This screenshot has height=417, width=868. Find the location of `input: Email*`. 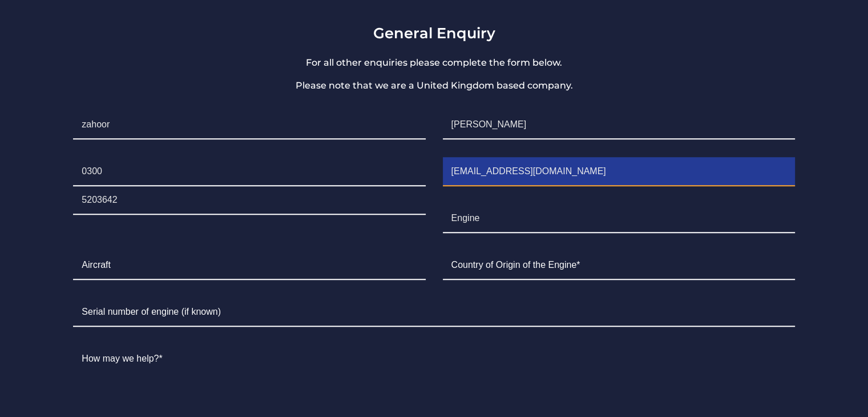

input: Email* is located at coordinates (619, 172).